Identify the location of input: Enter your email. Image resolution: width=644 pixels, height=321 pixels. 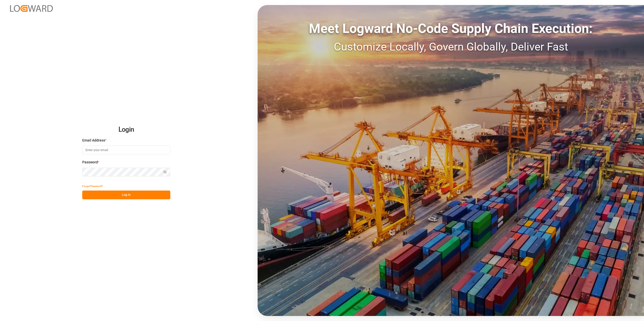
(126, 150).